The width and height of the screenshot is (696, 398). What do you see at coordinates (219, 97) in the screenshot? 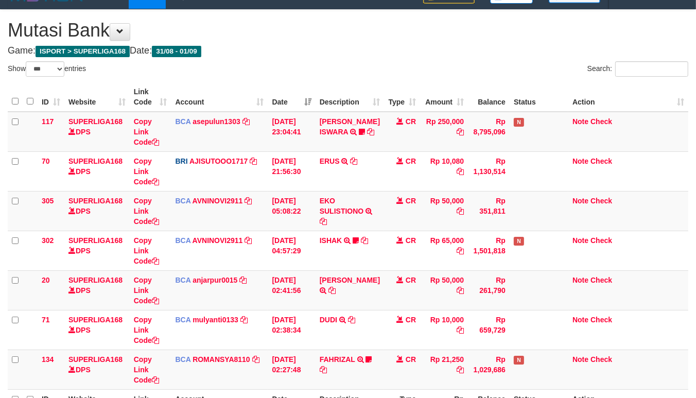
I see `th: Account: activate to sort column ascending` at bounding box center [219, 97].